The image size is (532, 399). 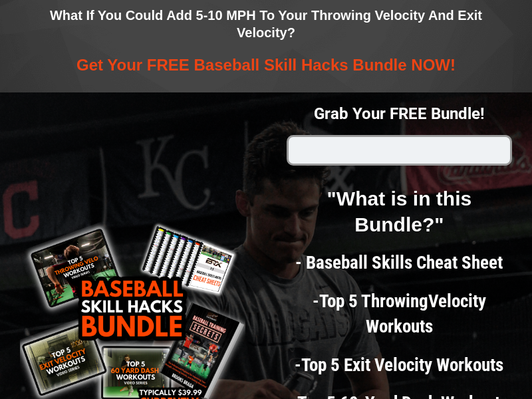 I want to click on h1: Grab Your FREE Bundle!, so click(x=399, y=113).